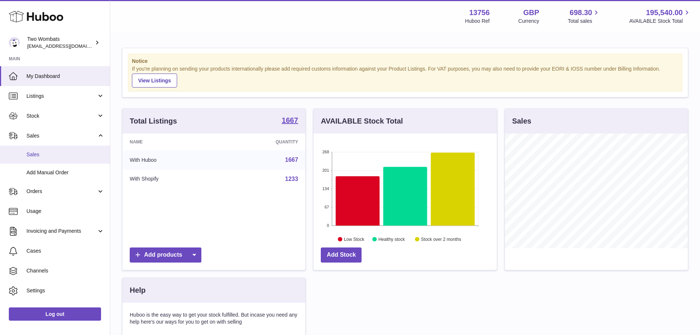  What do you see at coordinates (478, 21) in the screenshot?
I see `div: Huboo Ref` at bounding box center [478, 21].